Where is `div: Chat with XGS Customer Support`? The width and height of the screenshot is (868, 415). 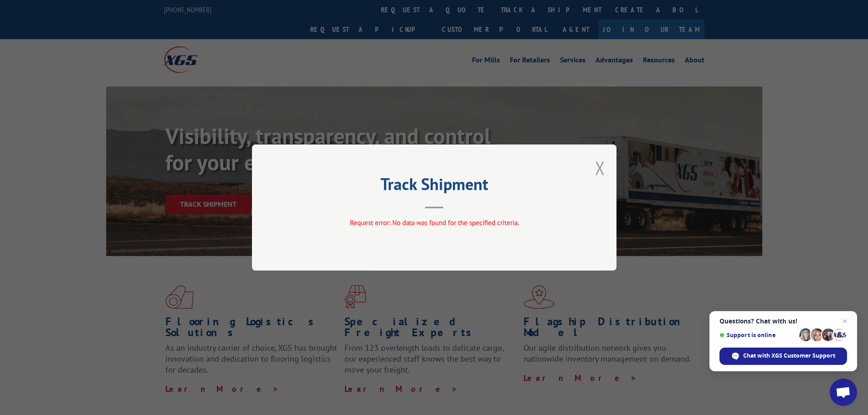 div: Chat with XGS Customer Support is located at coordinates (783, 356).